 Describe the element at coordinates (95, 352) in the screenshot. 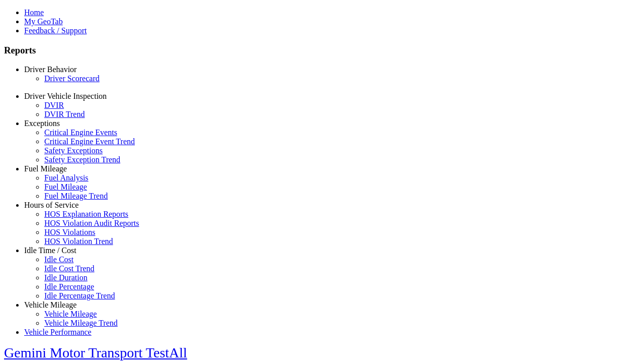

I see `a: Gemini Motor Transport TestAll` at that location.